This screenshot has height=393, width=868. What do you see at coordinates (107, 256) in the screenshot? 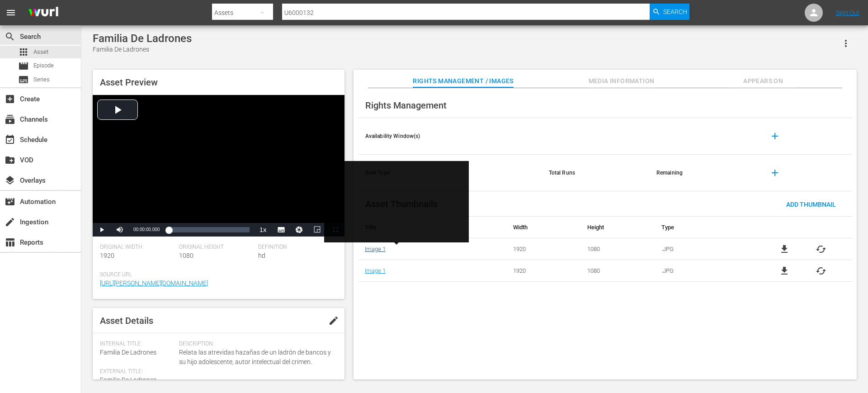
I see `span: 1920` at bounding box center [107, 256].